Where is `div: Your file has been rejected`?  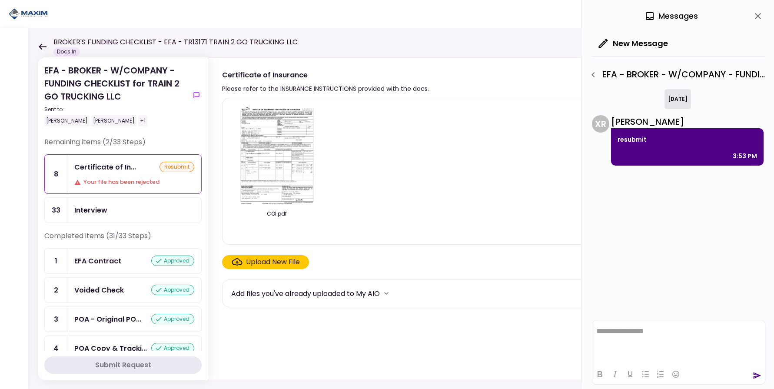
div: Your file has been rejected is located at coordinates (134, 182).